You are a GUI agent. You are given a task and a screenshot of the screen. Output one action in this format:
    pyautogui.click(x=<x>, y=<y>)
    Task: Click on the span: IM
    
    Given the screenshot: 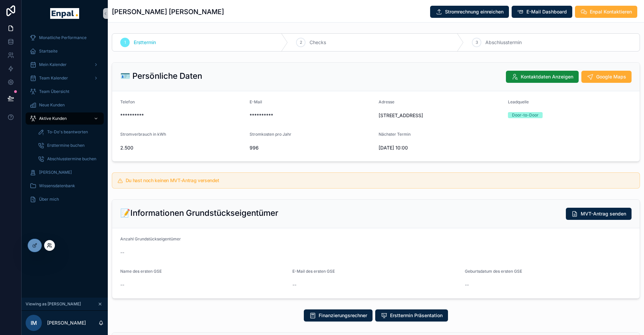 What is the action you would take?
    pyautogui.click(x=34, y=323)
    